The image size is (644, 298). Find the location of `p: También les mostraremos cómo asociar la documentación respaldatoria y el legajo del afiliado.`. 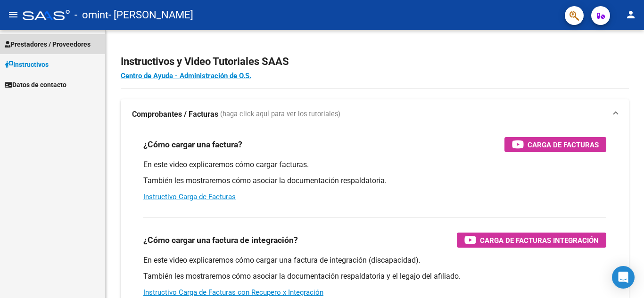

p: También les mostraremos cómo asociar la documentación respaldatoria y el legajo del afiliado. is located at coordinates (375, 276).